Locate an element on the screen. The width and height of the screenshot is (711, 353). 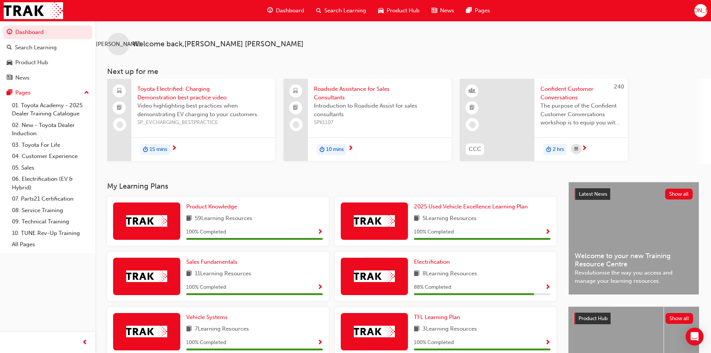
span: guage-icon is located at coordinates (9, 32).